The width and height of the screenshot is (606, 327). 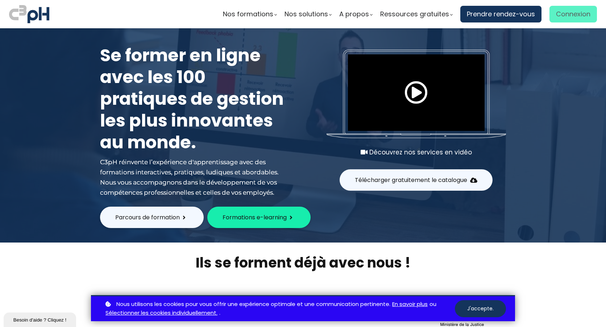 What do you see at coordinates (415, 14) in the screenshot?
I see `span: Ressources gratuites` at bounding box center [415, 14].